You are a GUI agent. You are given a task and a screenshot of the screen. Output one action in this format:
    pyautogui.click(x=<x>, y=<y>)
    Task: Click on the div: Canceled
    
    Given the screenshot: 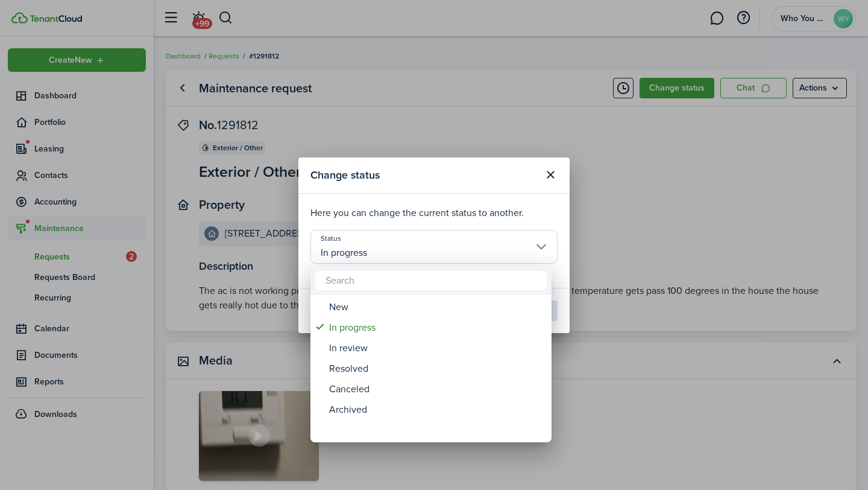 What is the action you would take?
    pyautogui.click(x=436, y=389)
    